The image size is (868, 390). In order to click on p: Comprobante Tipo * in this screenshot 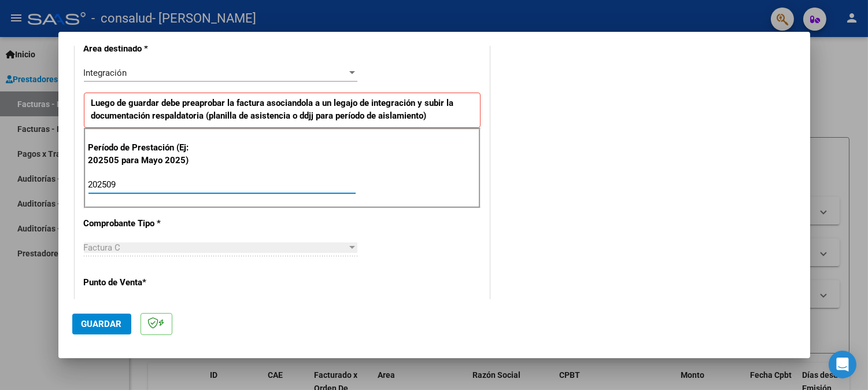, I will do `click(143, 223)`.